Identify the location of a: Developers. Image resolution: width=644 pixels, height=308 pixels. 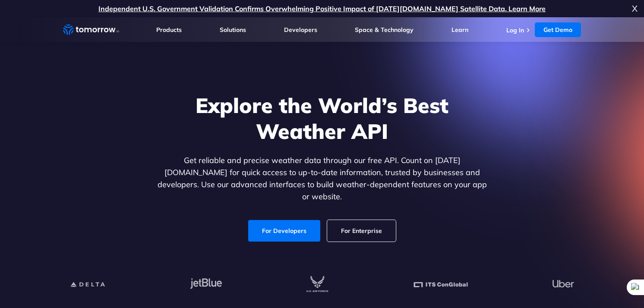
(300, 30).